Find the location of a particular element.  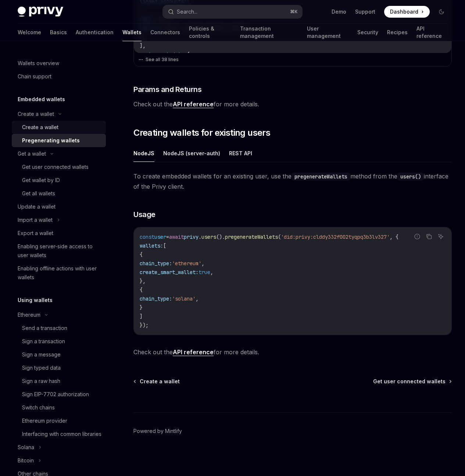

a: Ethereum provider is located at coordinates (59, 421).